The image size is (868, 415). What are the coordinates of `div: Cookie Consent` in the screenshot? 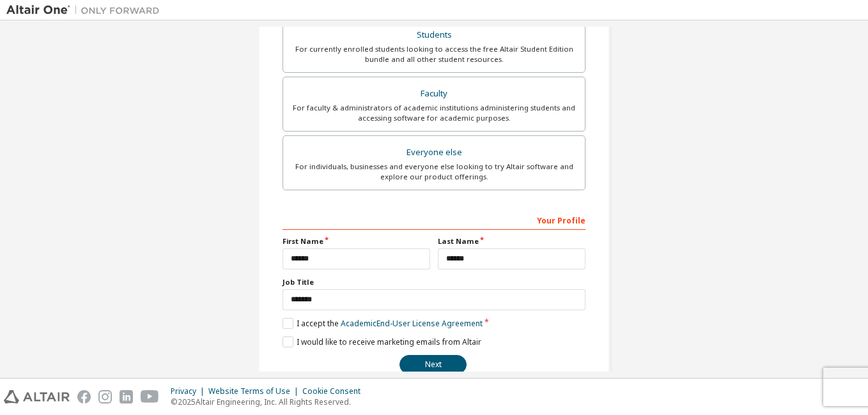 It's located at (335, 392).